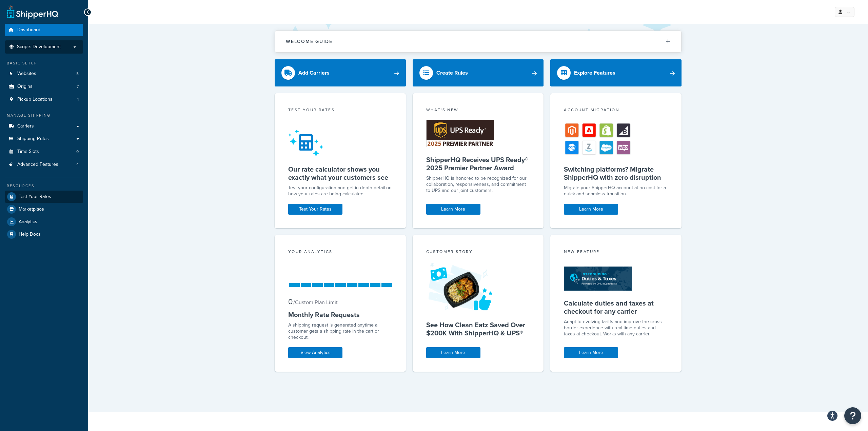 This screenshot has width=868, height=431. What do you see at coordinates (340, 110) in the screenshot?
I see `div: Test your rates` at bounding box center [340, 110].